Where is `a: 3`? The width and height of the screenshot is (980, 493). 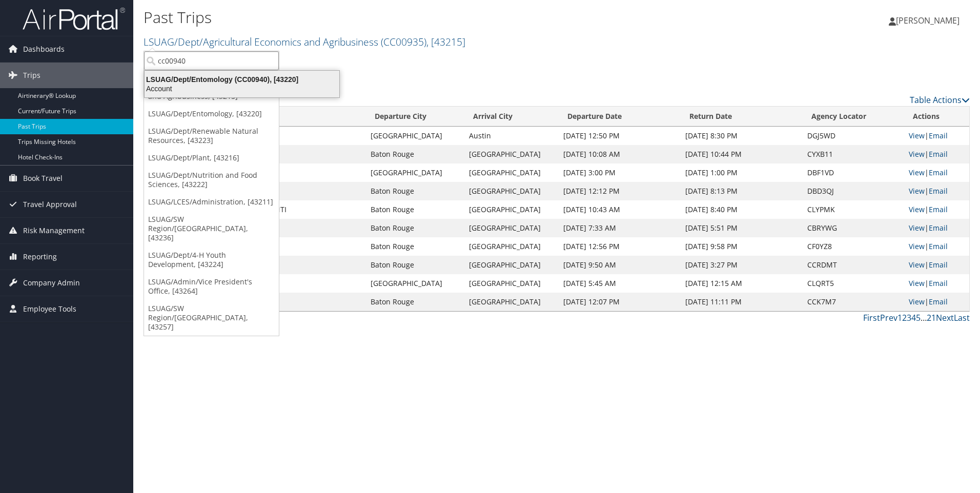
a: 3 is located at coordinates (909, 318).